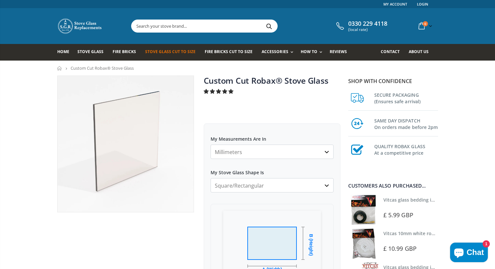 The width and height of the screenshot is (495, 269). Describe the element at coordinates (170, 51) in the screenshot. I see `span: Stove Glass Cut To Size` at that location.